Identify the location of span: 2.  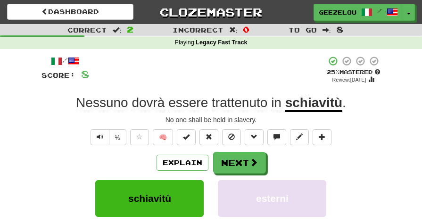
(130, 29).